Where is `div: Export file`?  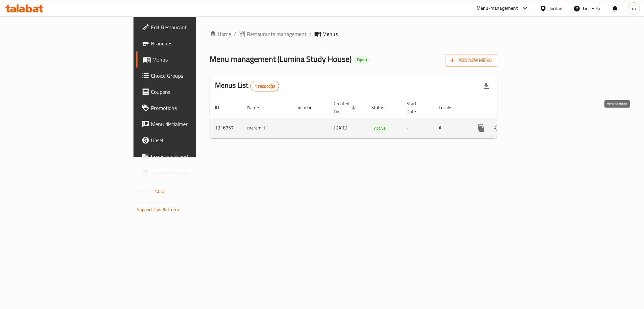
div: Export file is located at coordinates (487, 86).